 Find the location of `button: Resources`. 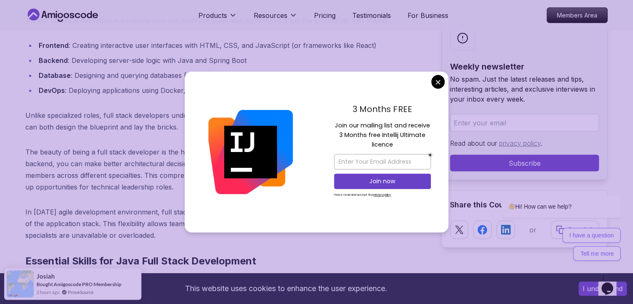

button: Resources is located at coordinates (275, 18).